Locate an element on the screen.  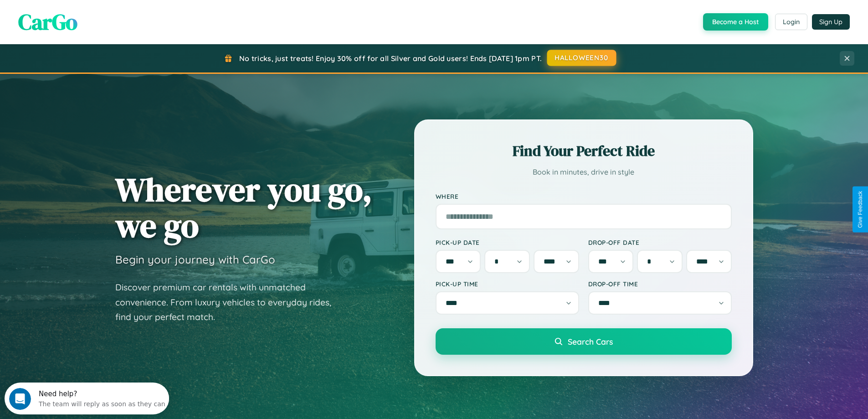
label: Where is located at coordinates (584, 196).